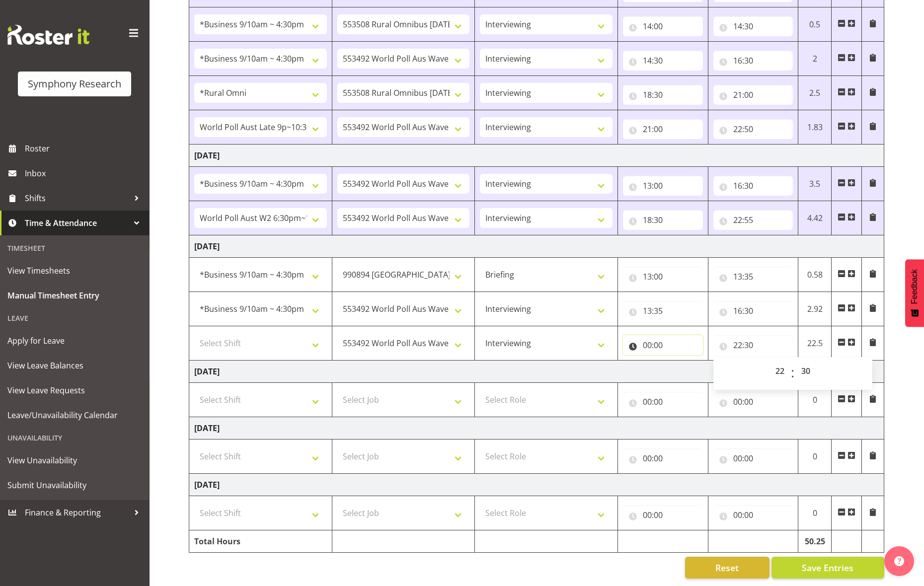 The image size is (924, 586). Describe the element at coordinates (75, 296) in the screenshot. I see `span: Manual Timesheet Entry` at that location.